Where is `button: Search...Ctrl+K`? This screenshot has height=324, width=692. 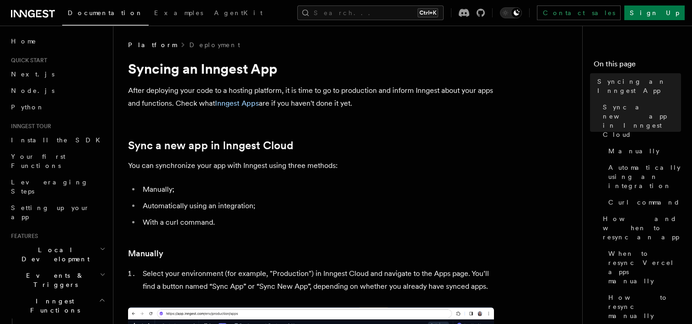 button: Search...Ctrl+K is located at coordinates (371, 13).